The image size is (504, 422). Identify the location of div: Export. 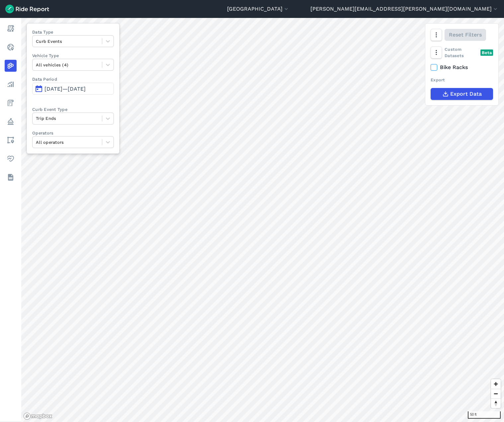
(462, 80).